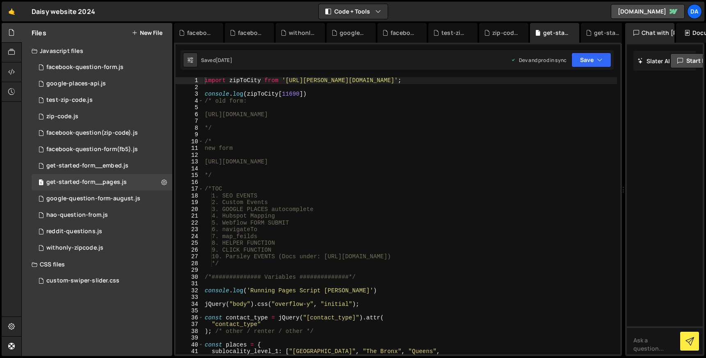 The height and width of the screenshot is (358, 706). I want to click on div: 15, so click(190, 175).